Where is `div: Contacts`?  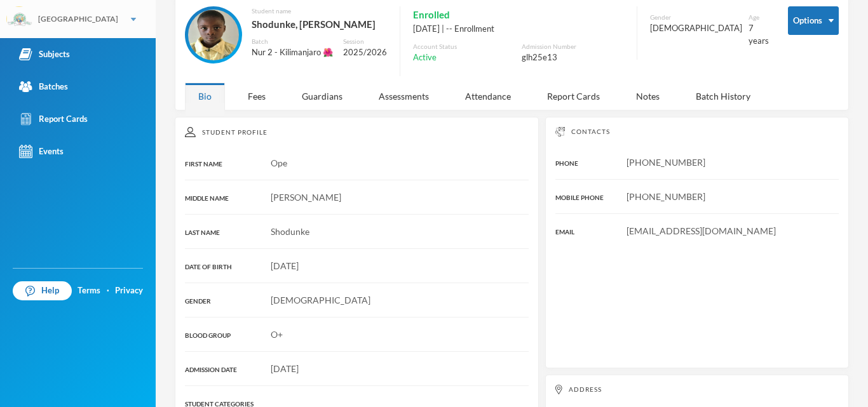 div: Contacts is located at coordinates (697, 132).